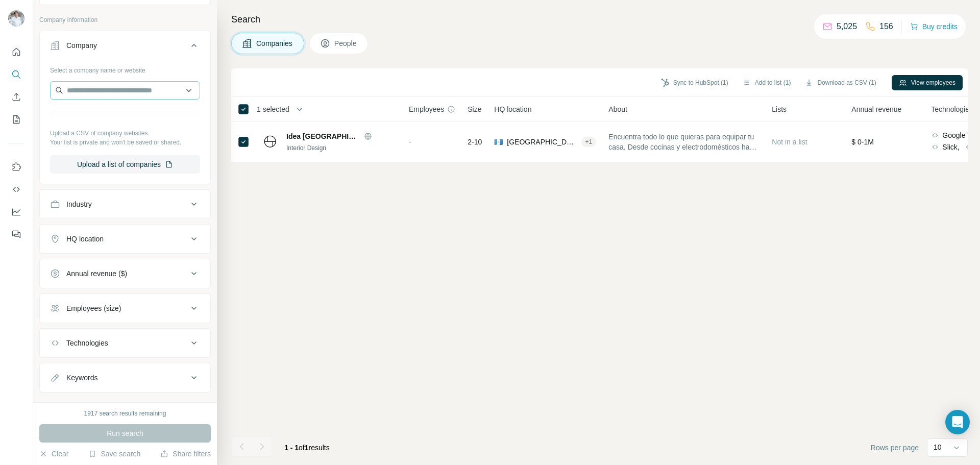 The image size is (980, 465). I want to click on span: Lists, so click(779, 109).